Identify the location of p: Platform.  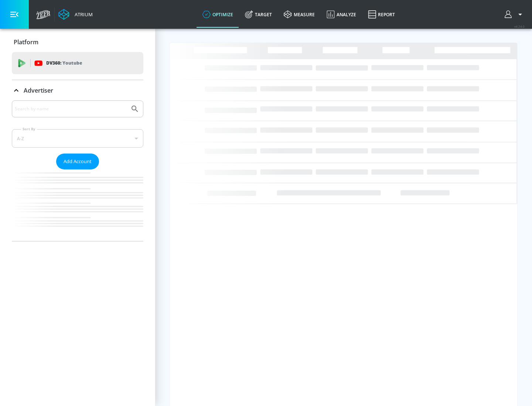
(26, 42).